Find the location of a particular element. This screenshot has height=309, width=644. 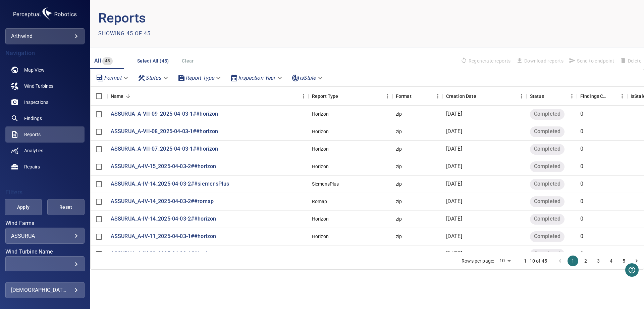

p: ASSURUA_A-IV-14_2025-04-03-2##romap is located at coordinates (162, 201).